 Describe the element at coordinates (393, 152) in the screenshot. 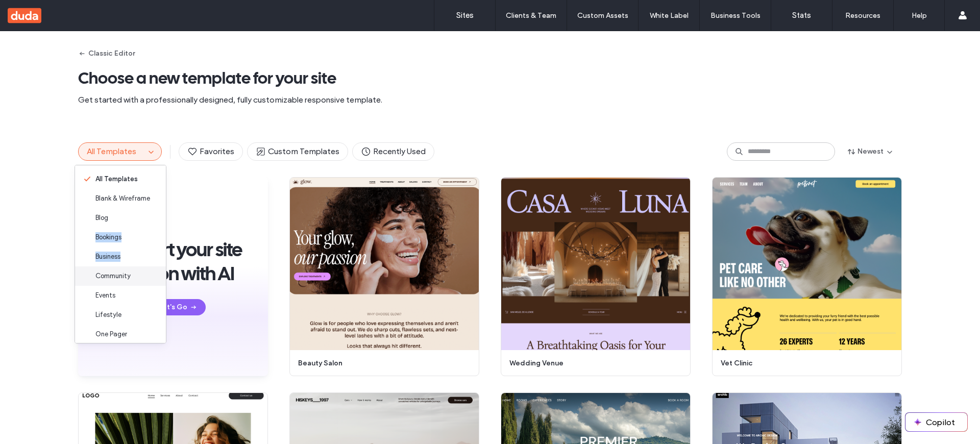

I see `button: Recently Used` at that location.